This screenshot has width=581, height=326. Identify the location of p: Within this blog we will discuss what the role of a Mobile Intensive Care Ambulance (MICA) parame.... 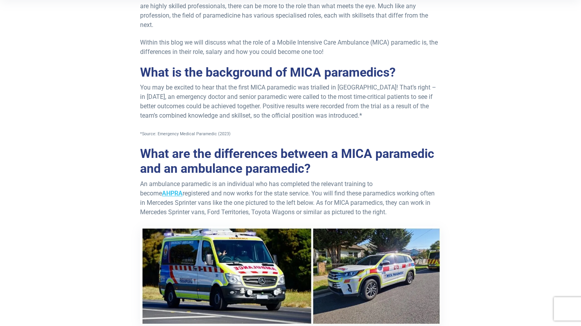
(291, 47).